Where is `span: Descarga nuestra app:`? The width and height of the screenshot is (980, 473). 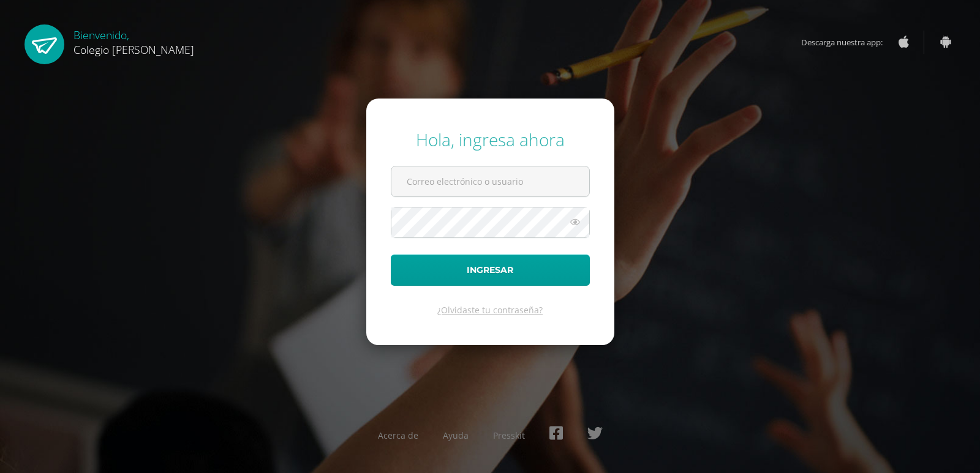 span: Descarga nuestra app: is located at coordinates (847, 43).